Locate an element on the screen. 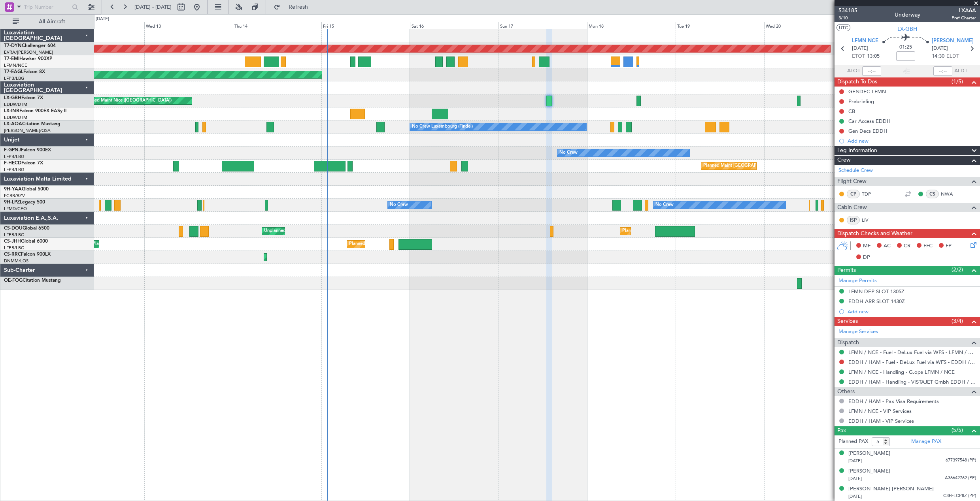 This screenshot has width=980, height=501. span: 9H-LPZ is located at coordinates (12, 203).